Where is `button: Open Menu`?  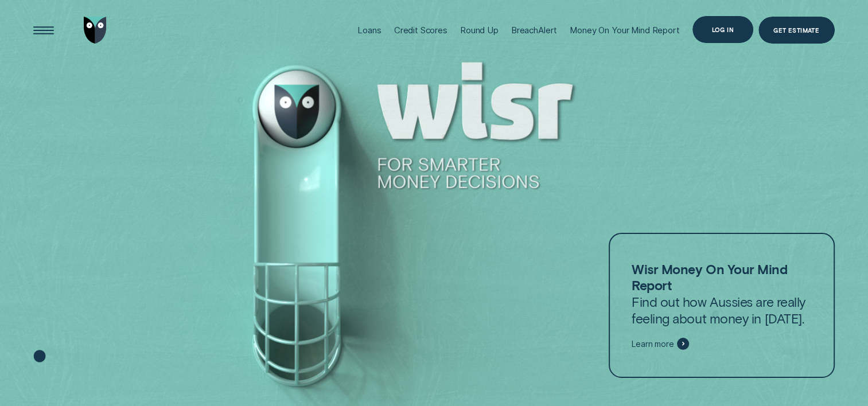
button: Open Menu is located at coordinates (43, 30).